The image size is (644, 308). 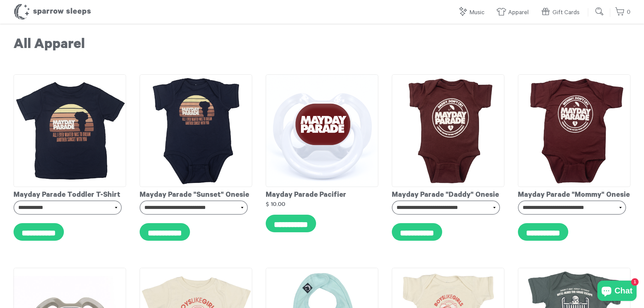 What do you see at coordinates (514, 12) in the screenshot?
I see `a: Apparel` at bounding box center [514, 12].